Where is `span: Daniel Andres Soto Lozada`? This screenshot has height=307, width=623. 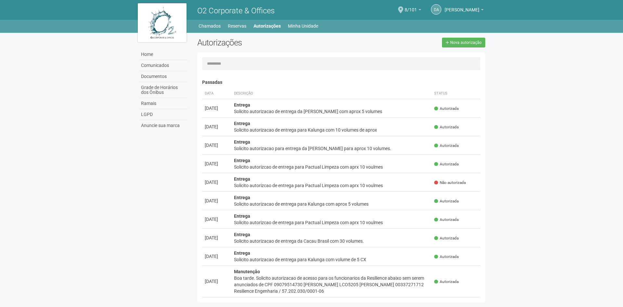 span: Daniel Andres Soto Lozada is located at coordinates (462, 6).